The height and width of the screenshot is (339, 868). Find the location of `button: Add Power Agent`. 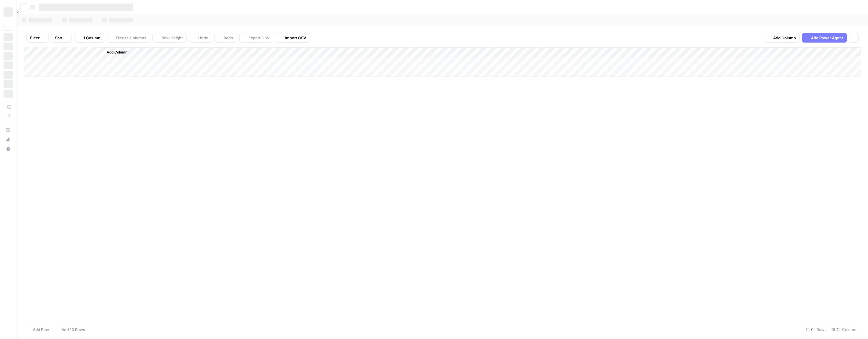

button: Add Power Agent is located at coordinates (824, 38).